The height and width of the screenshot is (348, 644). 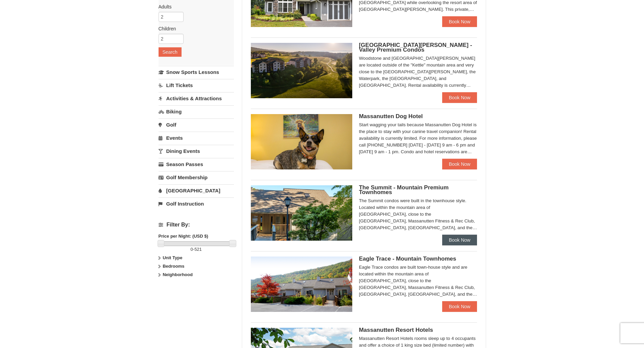 I want to click on div: Start wagging your tails because Massanutten Dog Hotel is the place to stay with your canine trav..., so click(x=418, y=138).